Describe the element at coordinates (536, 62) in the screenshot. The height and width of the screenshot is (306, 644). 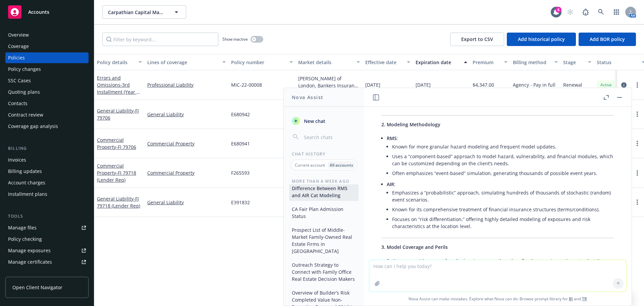
I see `button: Billing method` at that location.